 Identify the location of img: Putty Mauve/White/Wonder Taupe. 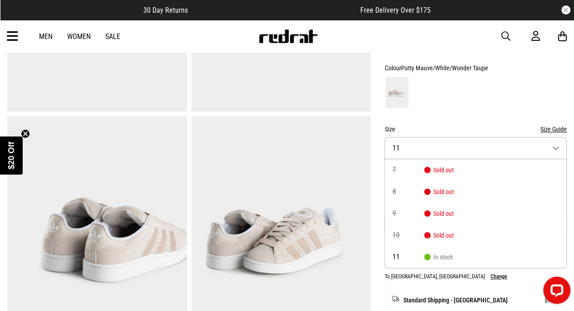
(397, 93).